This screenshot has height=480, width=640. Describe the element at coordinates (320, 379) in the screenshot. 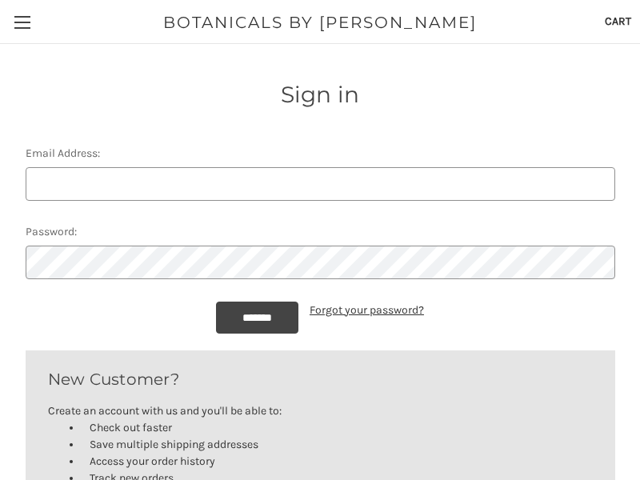

I see `h2: New Customer?` at that location.